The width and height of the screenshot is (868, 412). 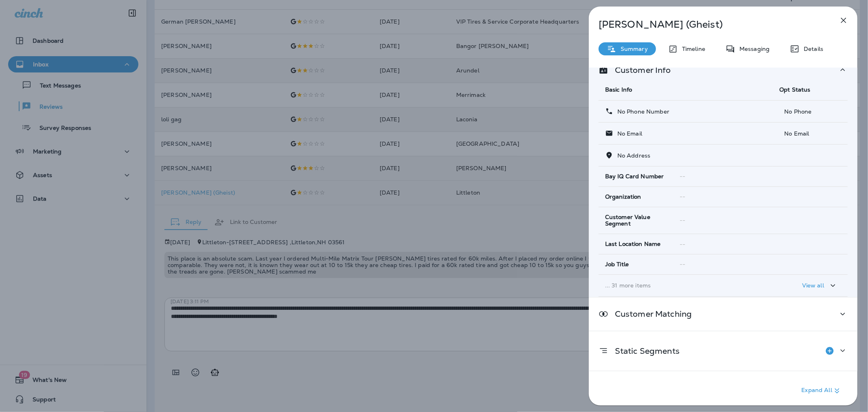 I want to click on span: Opt Status, so click(x=795, y=89).